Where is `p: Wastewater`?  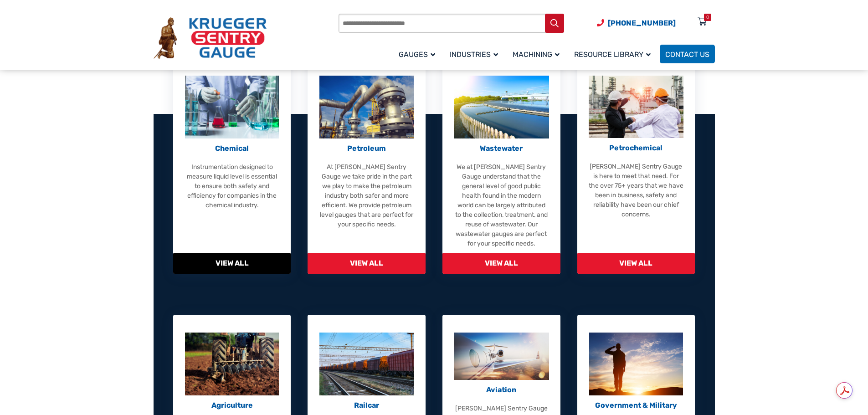 p: Wastewater is located at coordinates (501, 148).